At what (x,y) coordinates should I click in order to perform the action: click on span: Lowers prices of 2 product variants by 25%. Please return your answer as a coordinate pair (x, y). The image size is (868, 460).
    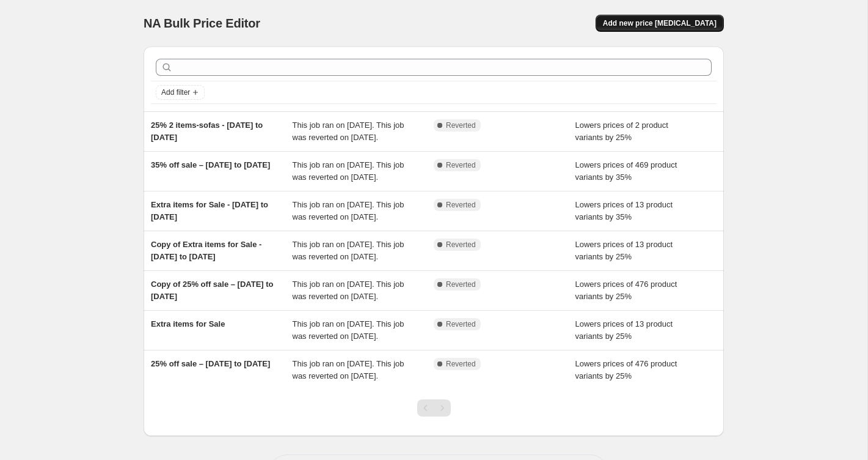
    Looking at the image, I should click on (622, 131).